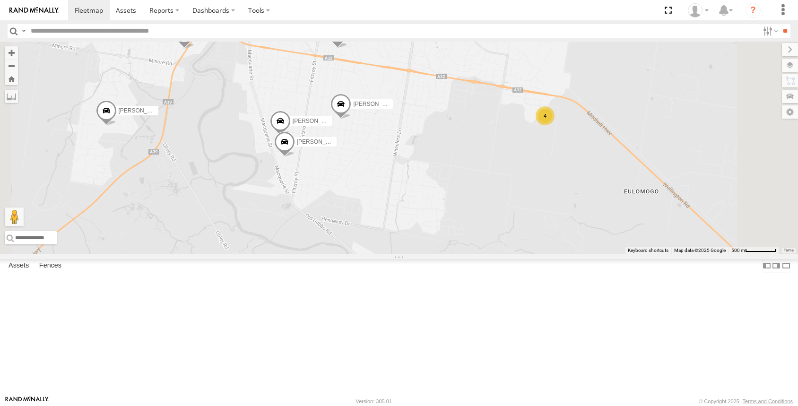 This screenshot has height=406, width=798. I want to click on label: Dock Summary Table to the Left, so click(767, 266).